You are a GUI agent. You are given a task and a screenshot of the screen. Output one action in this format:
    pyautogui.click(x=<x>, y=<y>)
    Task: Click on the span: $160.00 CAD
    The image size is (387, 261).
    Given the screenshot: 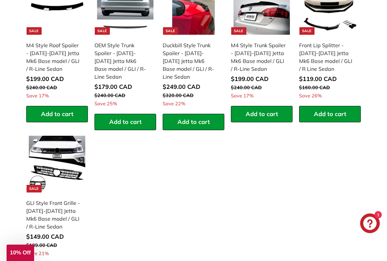 What is the action you would take?
    pyautogui.click(x=315, y=88)
    